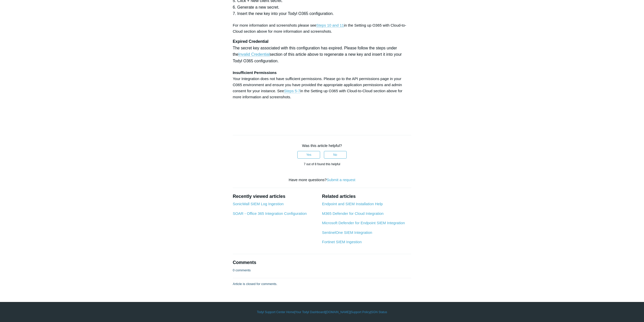 The image size is (644, 322). Describe the element at coordinates (322, 164) in the screenshot. I see `span: 7 out of 8 found this helpful` at that location.